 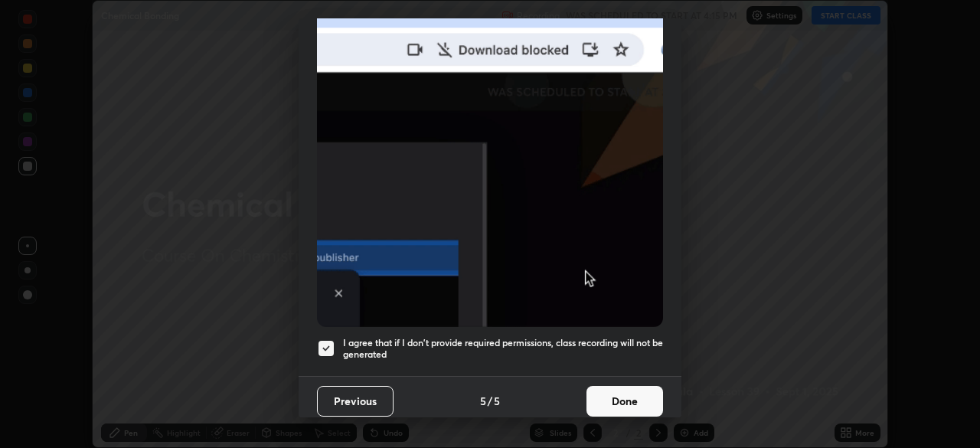 What do you see at coordinates (625, 401) in the screenshot?
I see `button: Done` at bounding box center [625, 401].